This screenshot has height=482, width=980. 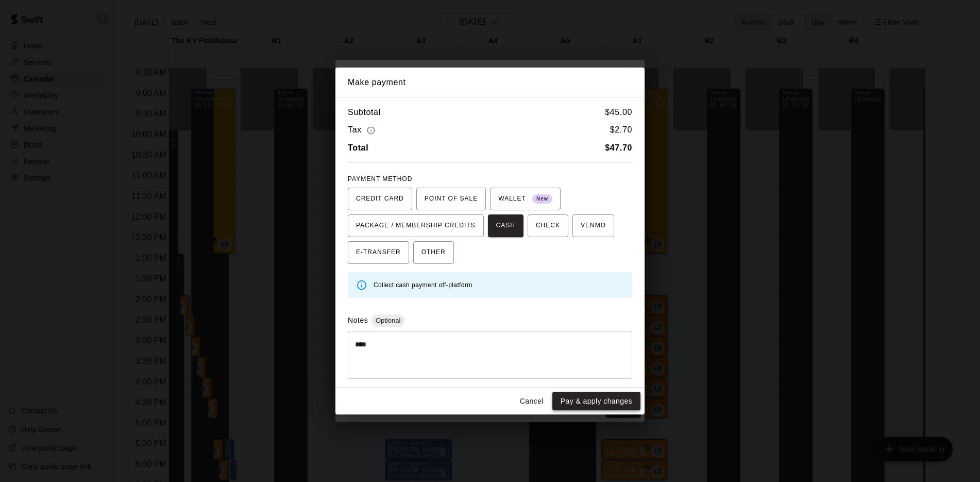 I want to click on button: E-TRANSFER, so click(x=378, y=253).